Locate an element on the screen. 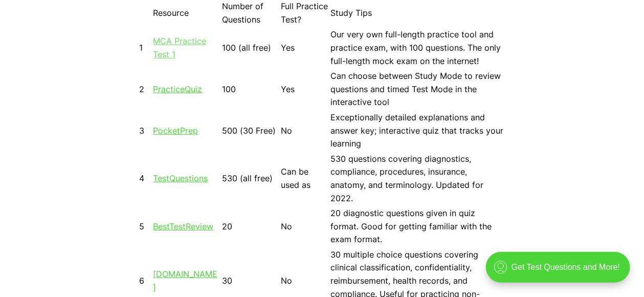 This screenshot has width=644, height=297. a: PracticeQuiz is located at coordinates (178, 89).